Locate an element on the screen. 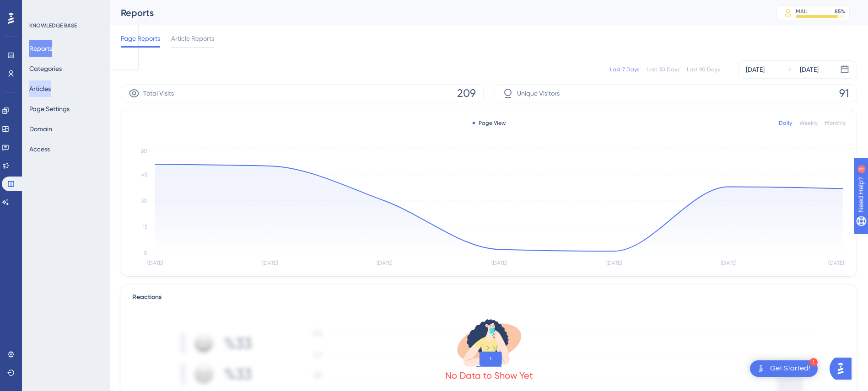 This screenshot has height=391, width=868. button: Access is located at coordinates (39, 149).